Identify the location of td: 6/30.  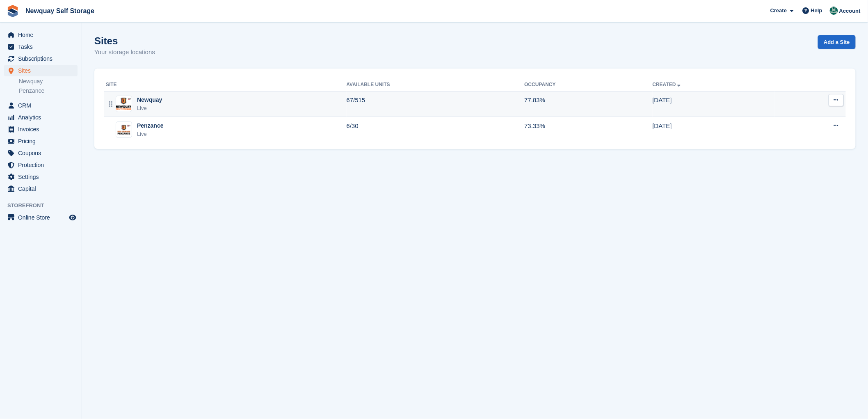
(436, 129).